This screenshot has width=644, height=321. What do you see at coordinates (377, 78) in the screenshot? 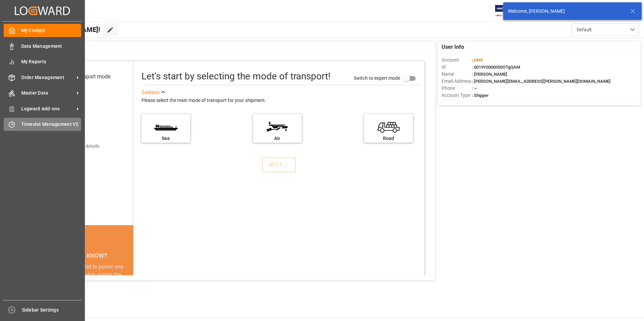
I see `span: Switch to expert mode` at bounding box center [377, 78].